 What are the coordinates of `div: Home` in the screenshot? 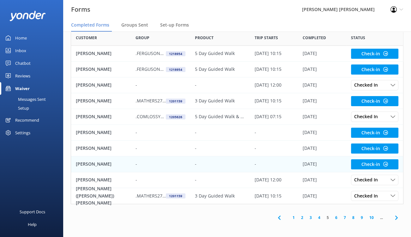 It's located at (21, 38).